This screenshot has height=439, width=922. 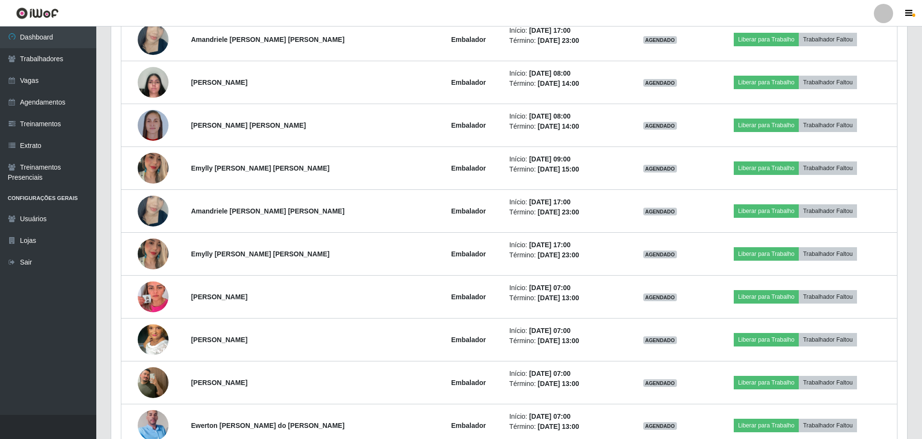 I want to click on img: 1720566736284.jpeg, so click(x=153, y=297).